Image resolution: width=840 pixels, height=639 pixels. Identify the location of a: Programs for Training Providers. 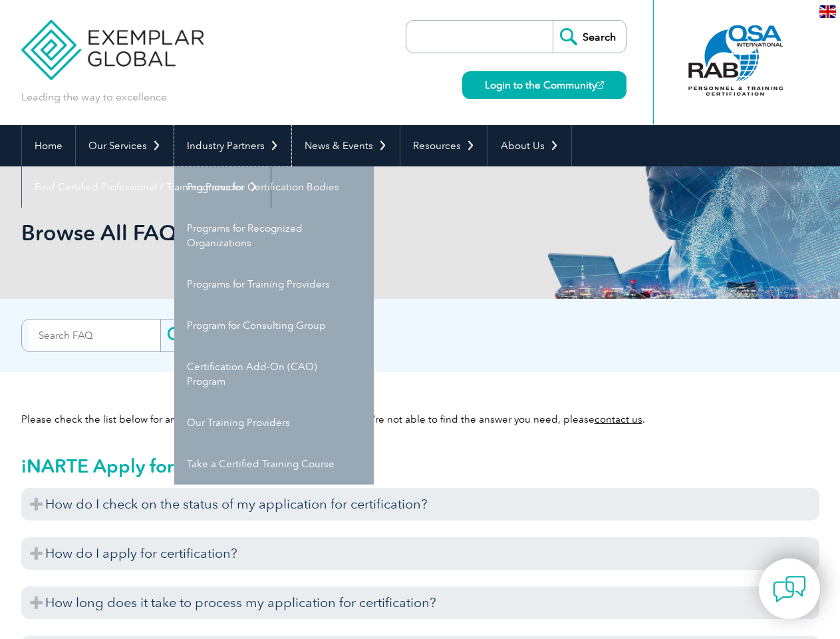
(274, 284).